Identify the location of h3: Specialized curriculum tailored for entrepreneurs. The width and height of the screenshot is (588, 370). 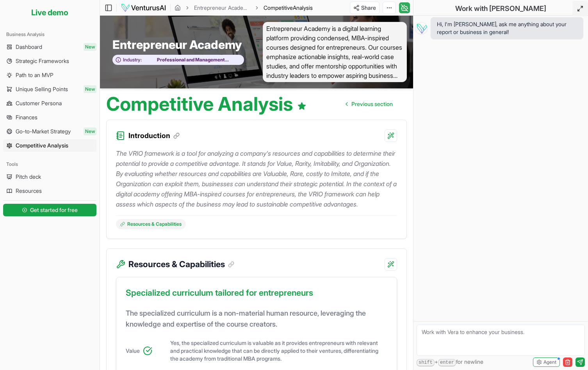
(256, 295).